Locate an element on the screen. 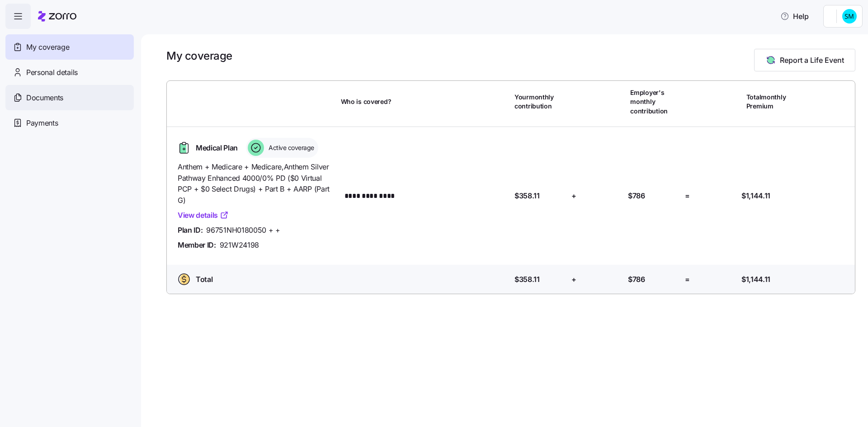 The height and width of the screenshot is (427, 868). span: Documents is located at coordinates (45, 98).